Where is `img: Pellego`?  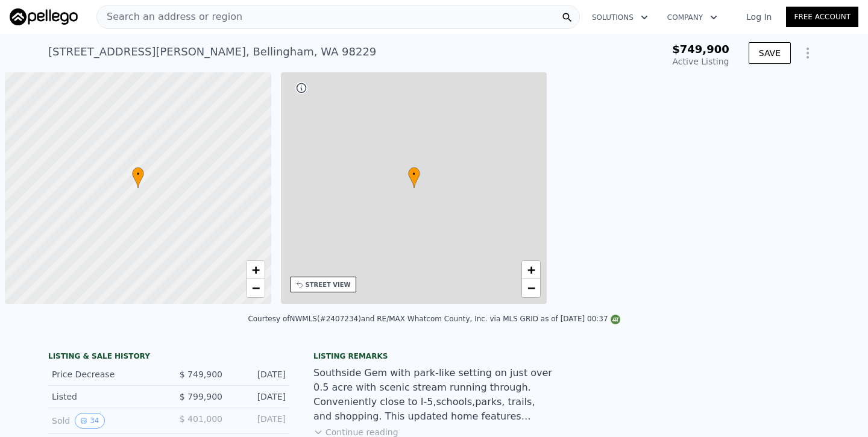
img: Pellego is located at coordinates (44, 17).